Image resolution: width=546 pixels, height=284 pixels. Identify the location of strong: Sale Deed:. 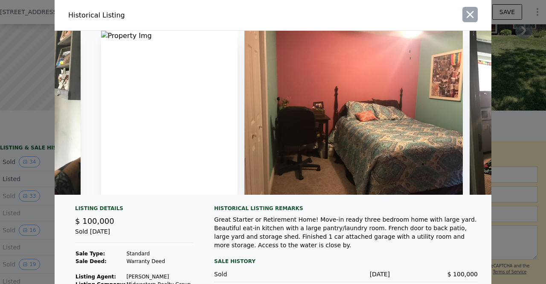
(91, 261).